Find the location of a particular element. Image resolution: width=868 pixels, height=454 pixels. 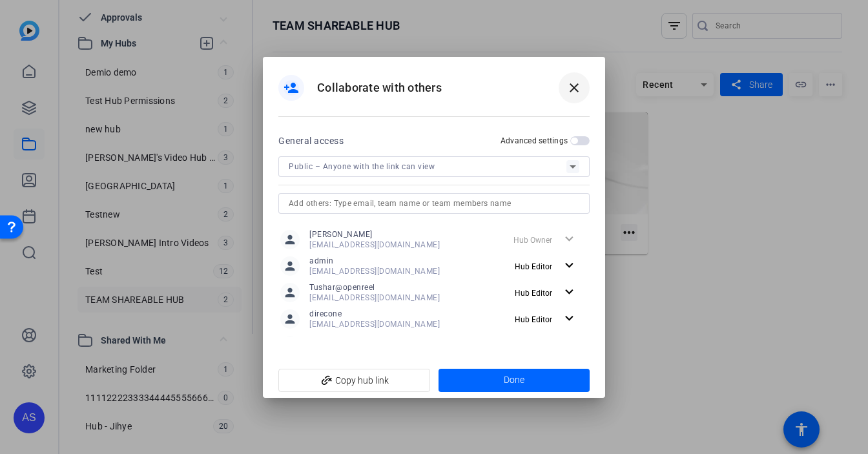

span: Done is located at coordinates (514, 380).